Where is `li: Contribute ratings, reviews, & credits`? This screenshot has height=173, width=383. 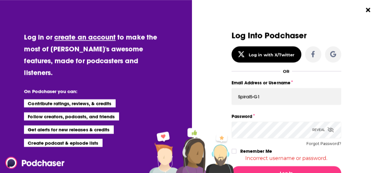 li: Contribute ratings, reviews, & credits is located at coordinates (70, 103).